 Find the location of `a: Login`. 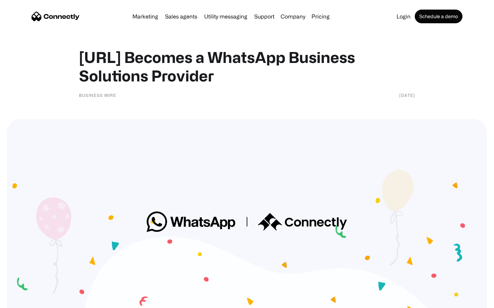

a: Login is located at coordinates (403, 16).